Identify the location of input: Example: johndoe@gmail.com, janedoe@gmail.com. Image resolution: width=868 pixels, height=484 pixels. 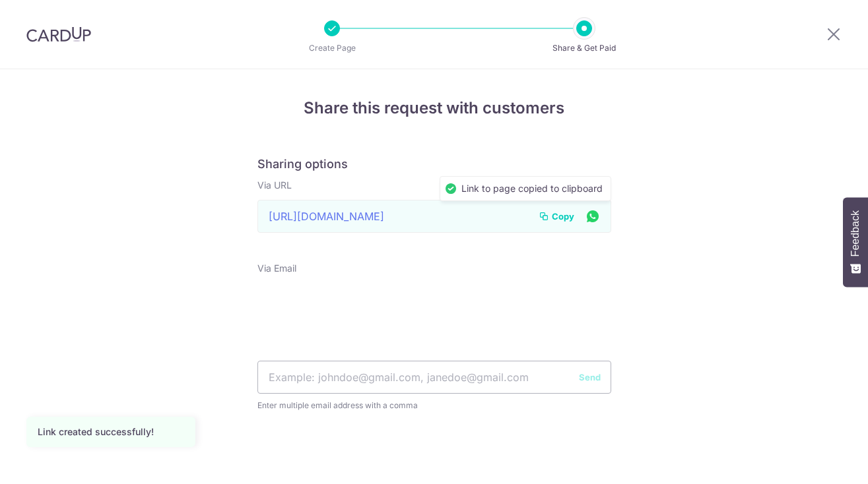
(434, 377).